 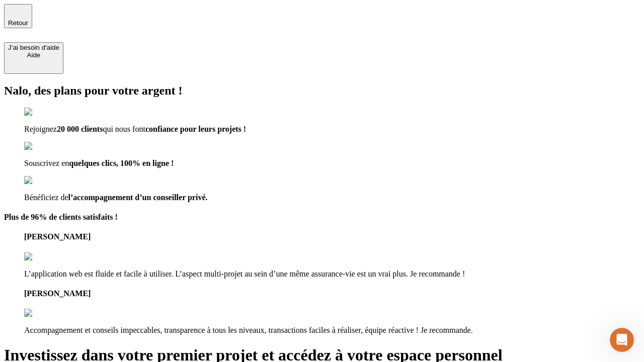 What do you see at coordinates (18, 16) in the screenshot?
I see `button: Retour` at bounding box center [18, 16].